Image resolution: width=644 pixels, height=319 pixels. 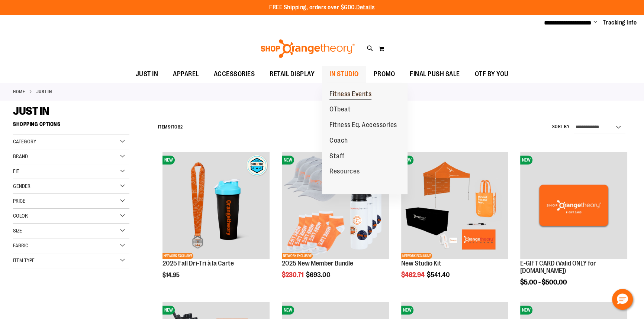 I want to click on a: IN STUDIO, so click(x=344, y=74).